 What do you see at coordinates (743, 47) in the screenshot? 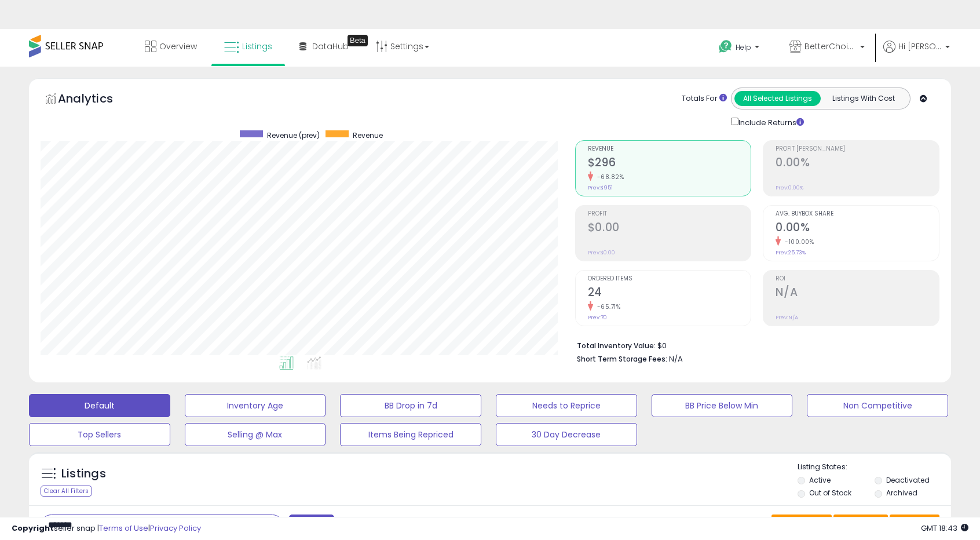
I see `span: Help` at bounding box center [743, 47].